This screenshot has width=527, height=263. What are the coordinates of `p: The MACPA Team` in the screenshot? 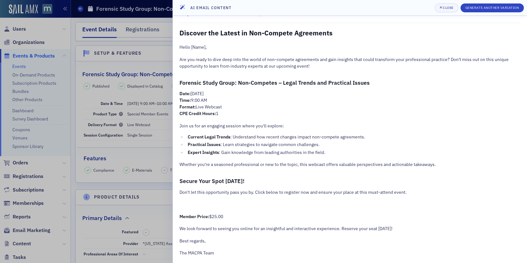 It's located at (350, 253).